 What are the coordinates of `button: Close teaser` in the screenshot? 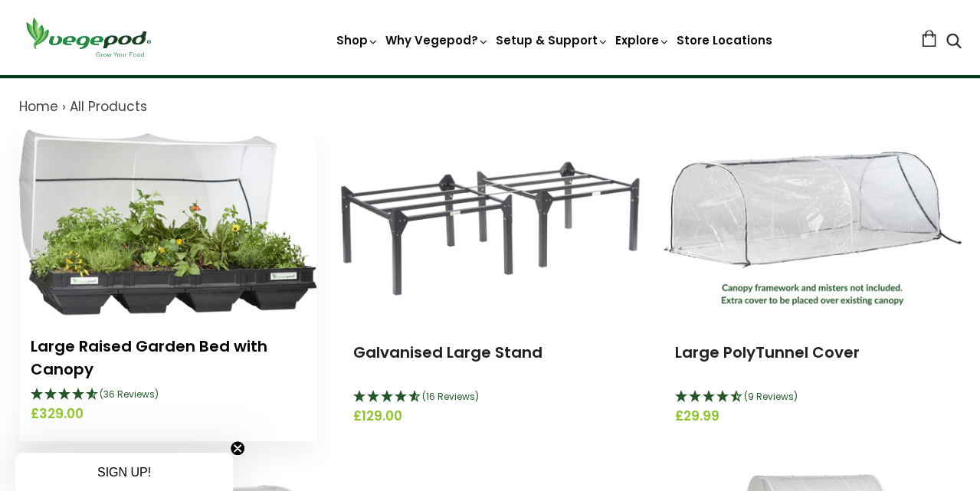 It's located at (237, 448).